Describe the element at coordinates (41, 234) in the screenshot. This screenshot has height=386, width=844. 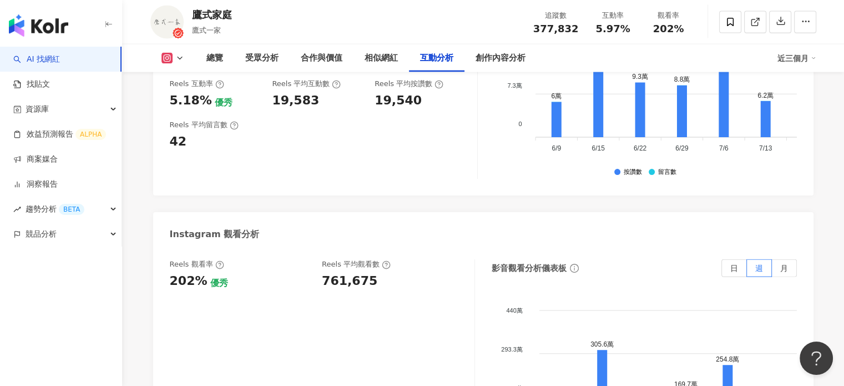
I see `span: 競品分析` at that location.